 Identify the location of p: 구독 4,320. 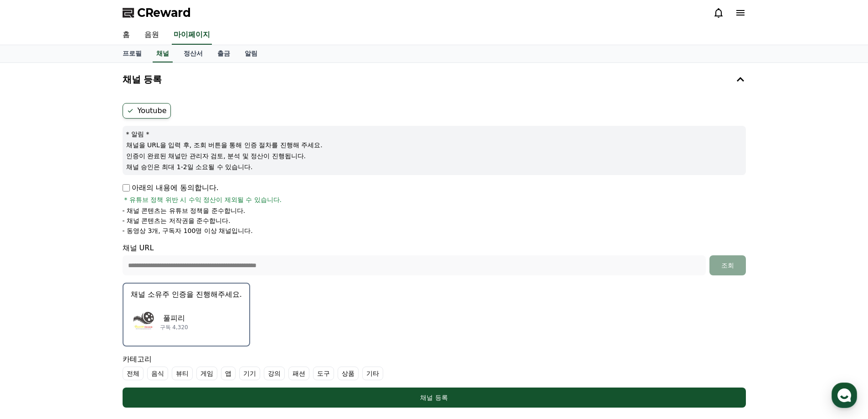
(174, 328).